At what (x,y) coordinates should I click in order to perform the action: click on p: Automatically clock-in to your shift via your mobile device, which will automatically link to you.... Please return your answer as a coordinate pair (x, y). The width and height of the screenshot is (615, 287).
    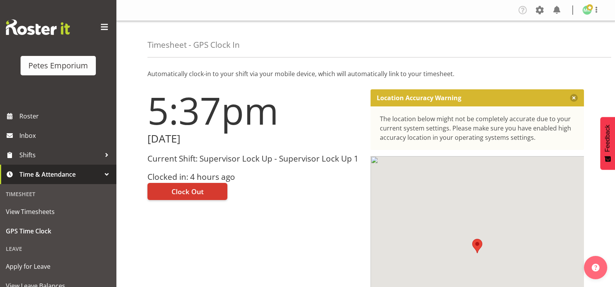
    Looking at the image, I should click on (365, 74).